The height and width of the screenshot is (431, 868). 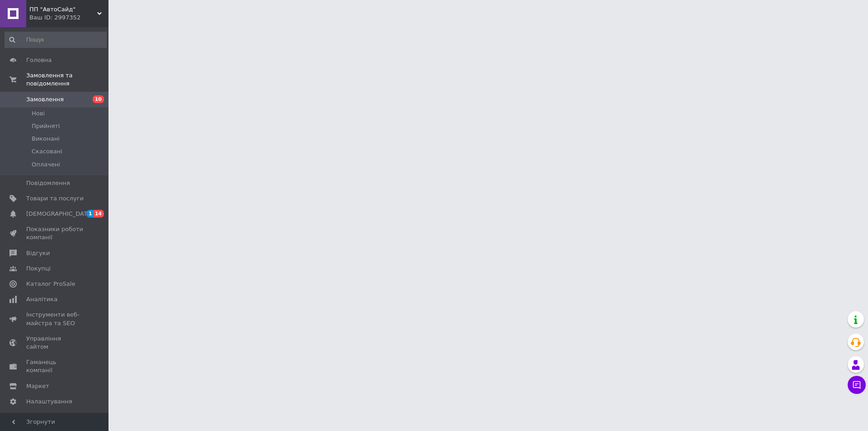 I want to click on span: Маркет, so click(x=38, y=386).